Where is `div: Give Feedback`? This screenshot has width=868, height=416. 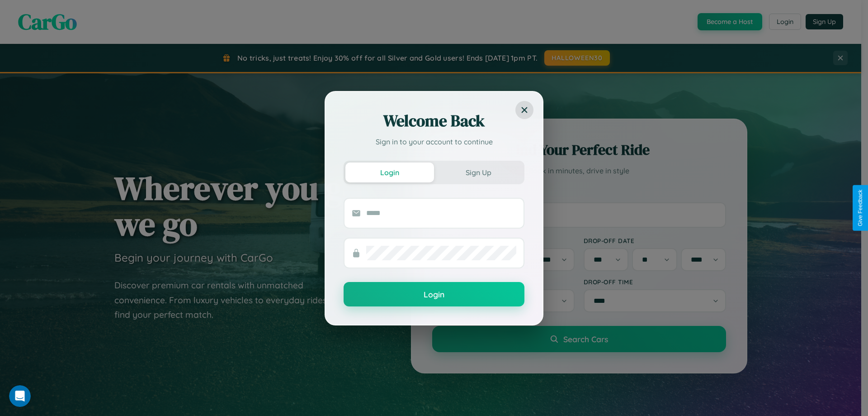
div: Give Feedback is located at coordinates (861, 208).